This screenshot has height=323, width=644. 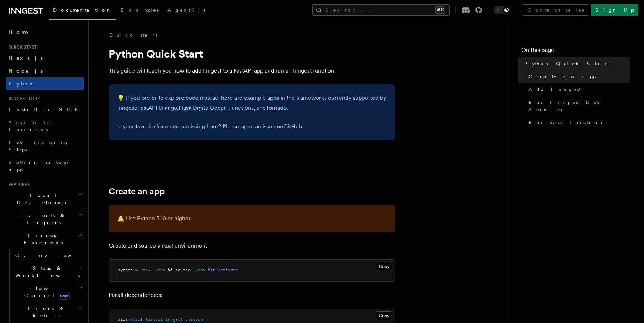 I want to click on p: ⚠️ Use Python 3.10 or higher., so click(x=252, y=218).